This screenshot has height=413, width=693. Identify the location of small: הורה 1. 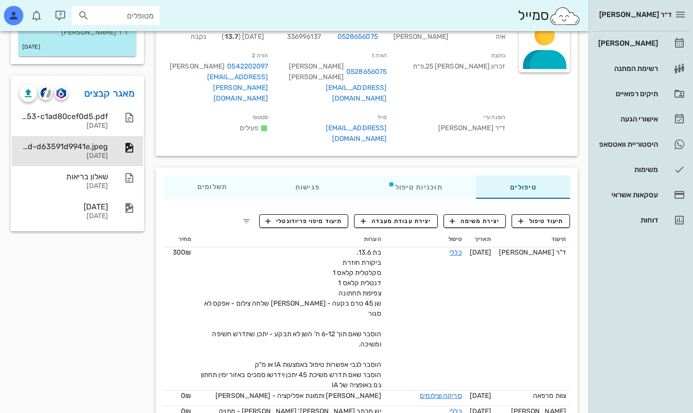
(379, 55).